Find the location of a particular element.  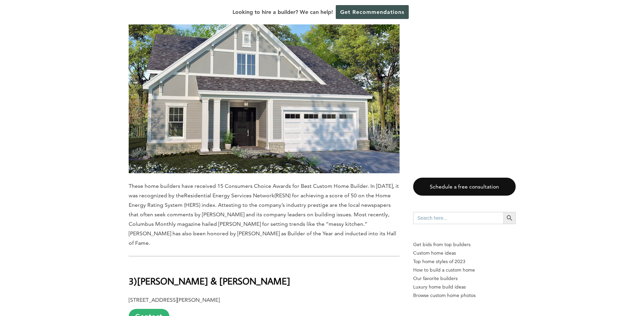

p: Browse custom home photos is located at coordinates (465, 296).